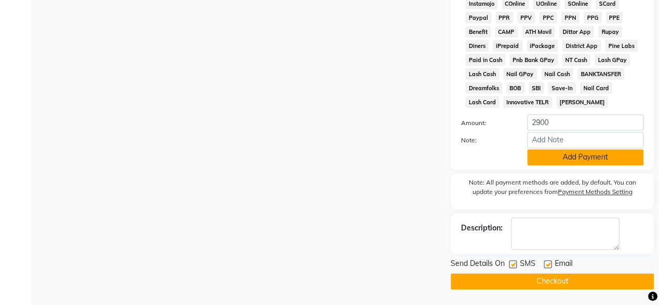 The width and height of the screenshot is (659, 305). What do you see at coordinates (581, 45) in the screenshot?
I see `span: District App` at bounding box center [581, 45].